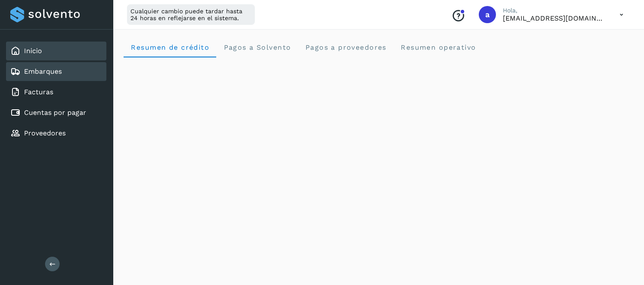 Image resolution: width=644 pixels, height=285 pixels. What do you see at coordinates (56, 51) in the screenshot?
I see `div: Inicio` at bounding box center [56, 51].